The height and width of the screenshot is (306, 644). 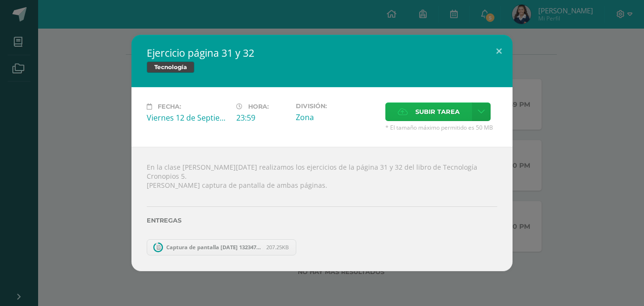 I want to click on button: Close (Esc), so click(x=499, y=51).